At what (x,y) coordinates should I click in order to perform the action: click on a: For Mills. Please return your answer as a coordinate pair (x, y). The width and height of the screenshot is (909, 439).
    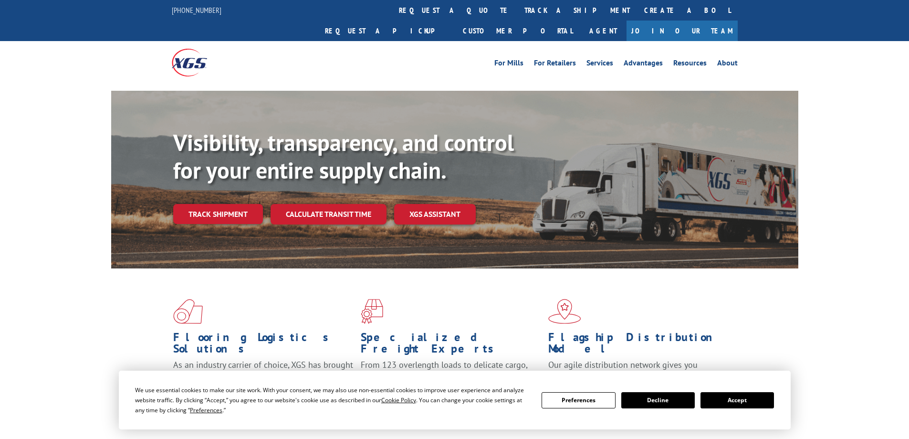
    Looking at the image, I should click on (509, 64).